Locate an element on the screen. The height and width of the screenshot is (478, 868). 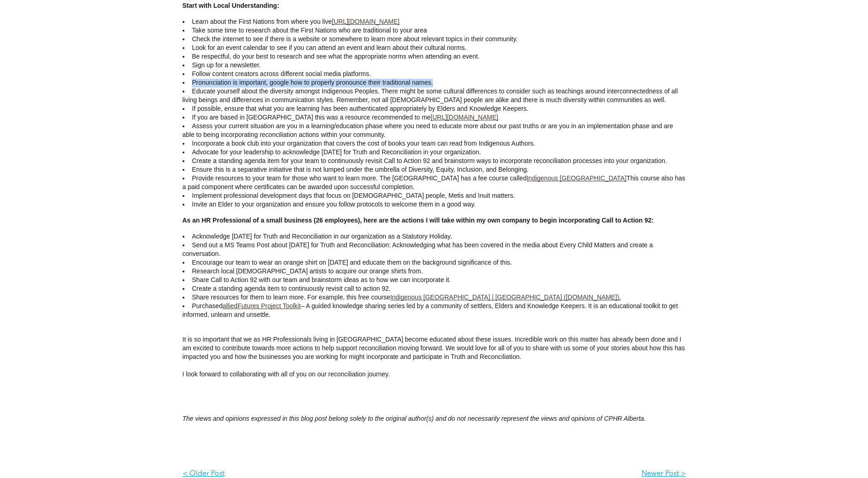
span: Look for an event calendar to see if you can attend an event and learn about their cultural norms. is located at coordinates (329, 47).